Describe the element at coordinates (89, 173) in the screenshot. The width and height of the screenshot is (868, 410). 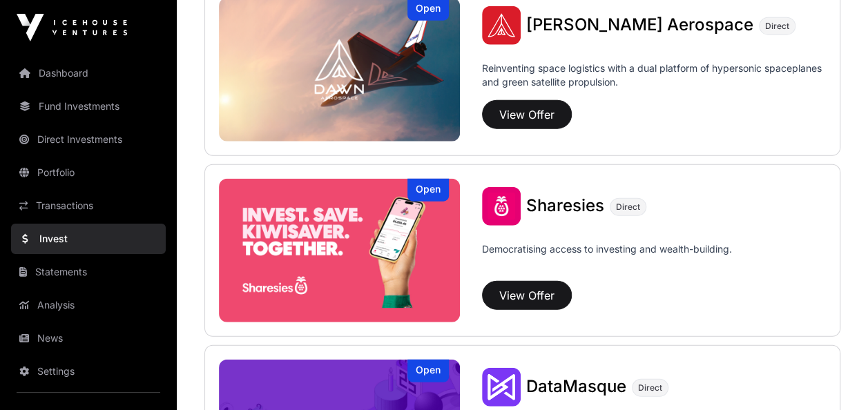
I see `a: Portfolio` at that location.